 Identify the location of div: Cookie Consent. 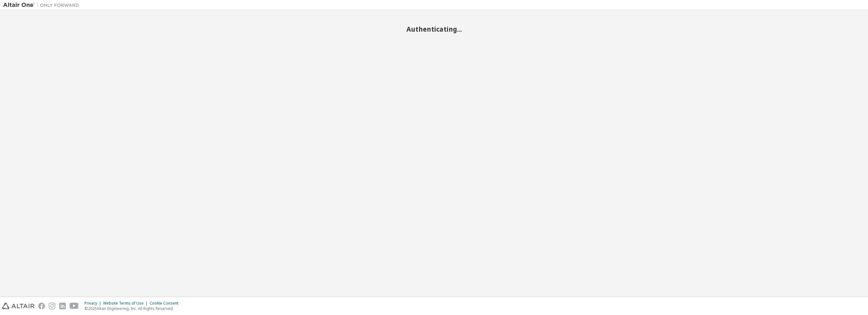
(166, 303).